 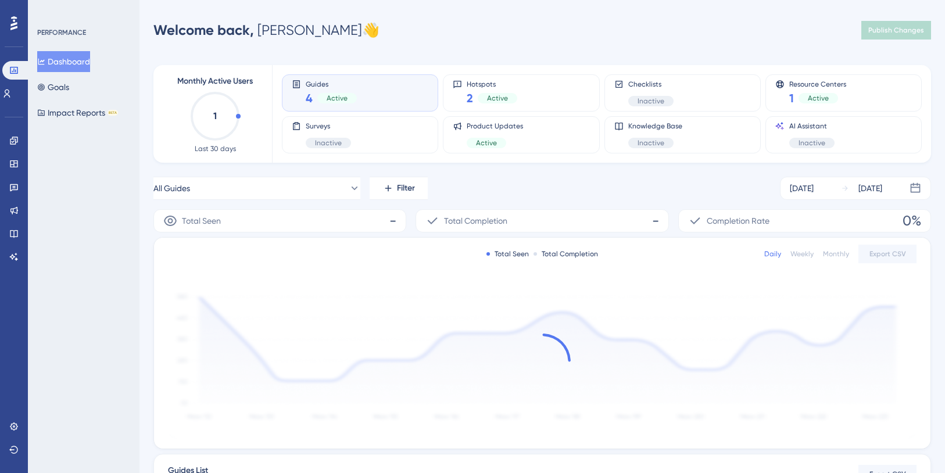 I want to click on text: 1, so click(x=215, y=116).